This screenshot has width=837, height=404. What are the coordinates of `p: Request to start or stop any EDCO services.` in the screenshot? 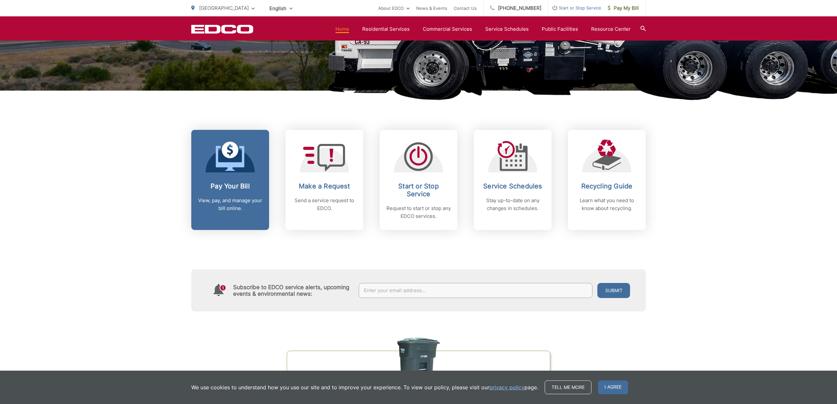 It's located at (418, 212).